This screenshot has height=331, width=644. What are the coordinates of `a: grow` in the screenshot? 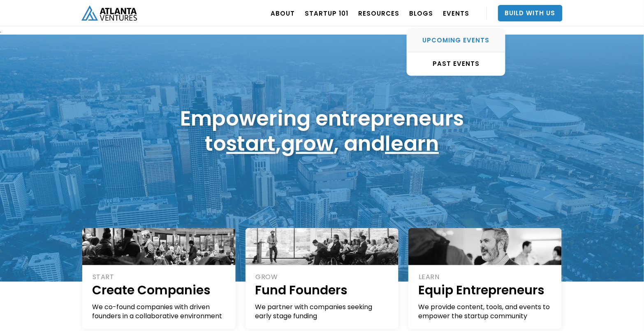 It's located at (308, 143).